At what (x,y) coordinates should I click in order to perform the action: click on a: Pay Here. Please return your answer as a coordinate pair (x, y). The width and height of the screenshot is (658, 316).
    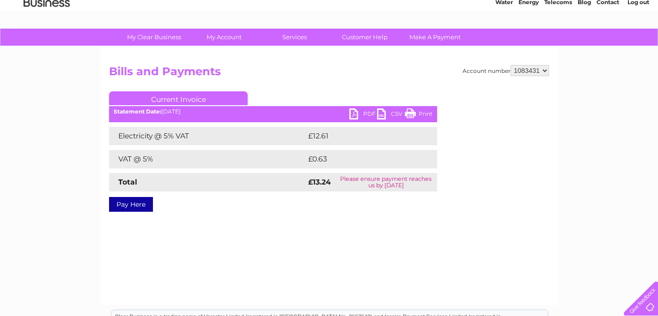
    Looking at the image, I should click on (131, 205).